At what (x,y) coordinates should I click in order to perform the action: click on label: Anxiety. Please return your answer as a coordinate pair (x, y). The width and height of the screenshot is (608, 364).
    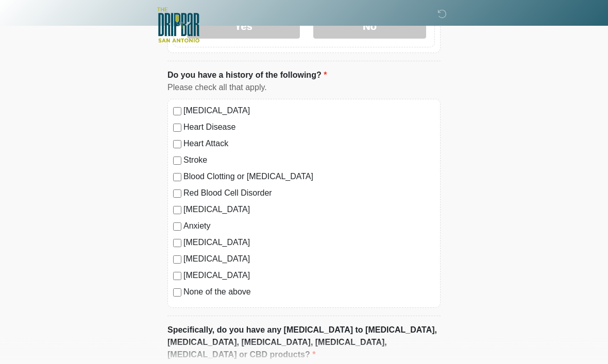
    Looking at the image, I should click on (309, 227).